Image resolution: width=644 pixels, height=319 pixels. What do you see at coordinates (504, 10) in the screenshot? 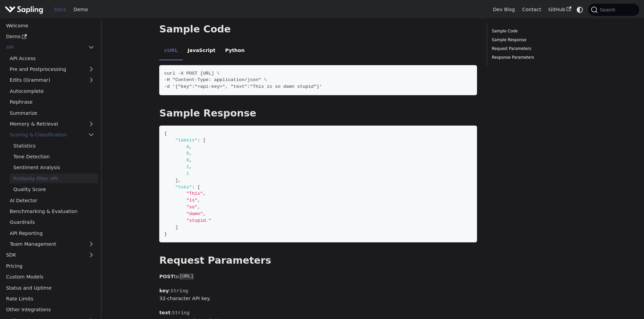
I see `a: Dev Blog` at bounding box center [504, 10].